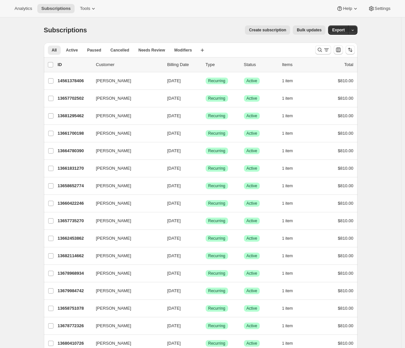  Describe the element at coordinates (74, 151) in the screenshot. I see `p: 13664780390` at that location.